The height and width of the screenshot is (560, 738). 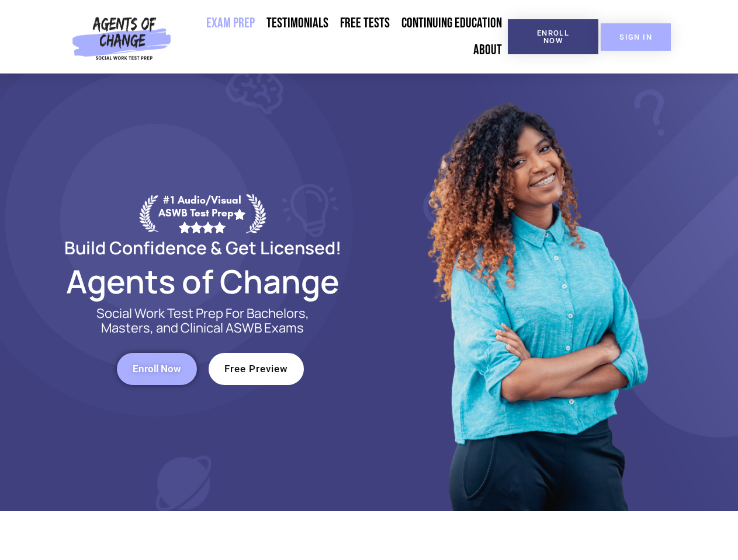 I want to click on a: Free Preview, so click(x=255, y=369).